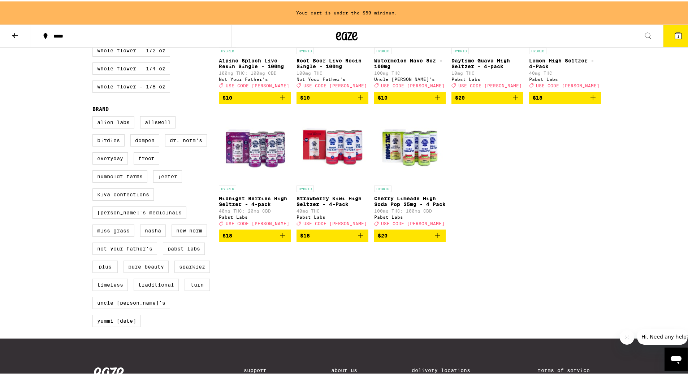  Describe the element at coordinates (410, 200) in the screenshot. I see `p: Cherry Limeade High Soda Pop 25mg - 4 Pack` at that location.